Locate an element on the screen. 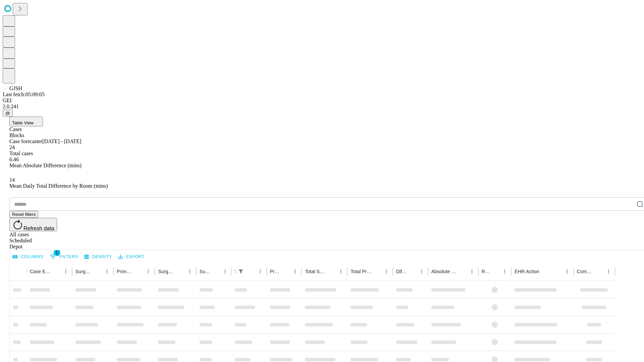 This screenshot has width=644, height=362. span: Last fetch: 05:09:05 is located at coordinates (24, 94).